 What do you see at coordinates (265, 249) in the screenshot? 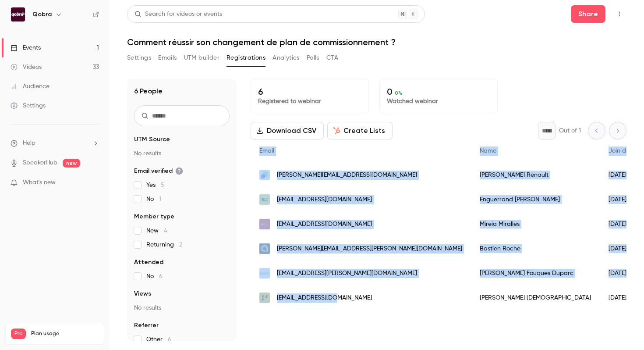
I see `img: swan.io` at bounding box center [265, 249].